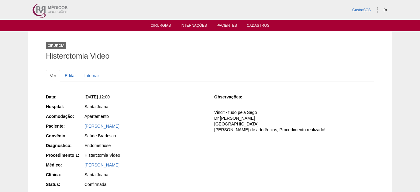  What do you see at coordinates (227, 26) in the screenshot?
I see `a: Pacientes` at bounding box center [227, 26].